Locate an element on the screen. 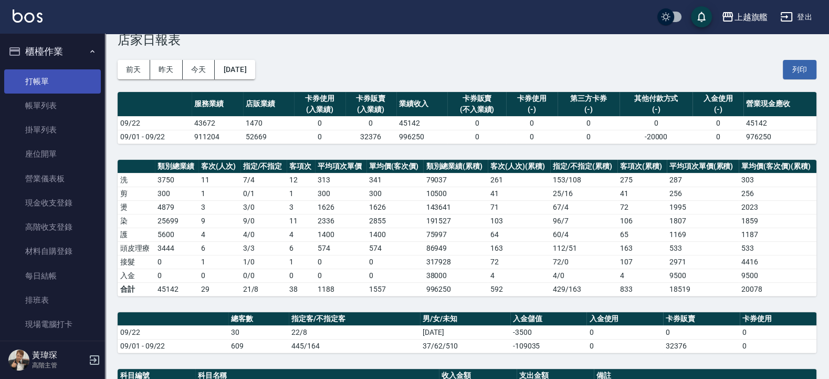 The image size is (829, 379). td: 1169 is located at coordinates (703, 234).